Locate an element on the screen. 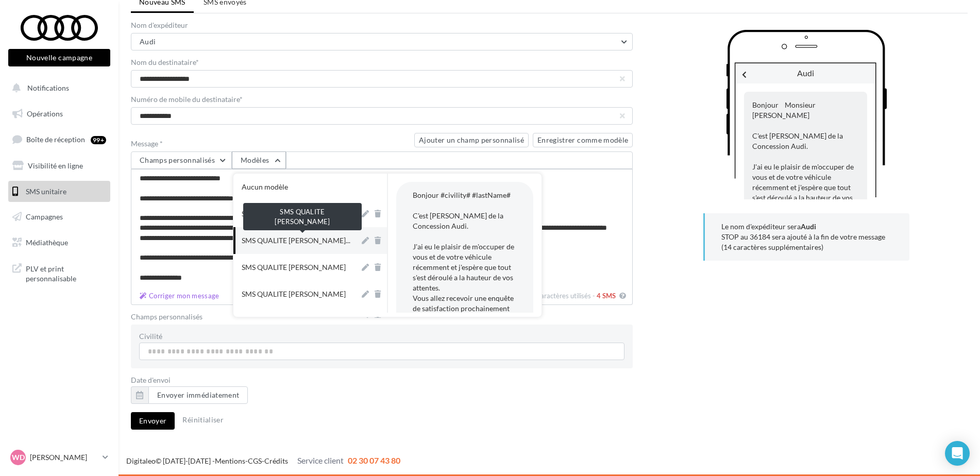 The image size is (980, 476). span: Notifications is located at coordinates (48, 87).